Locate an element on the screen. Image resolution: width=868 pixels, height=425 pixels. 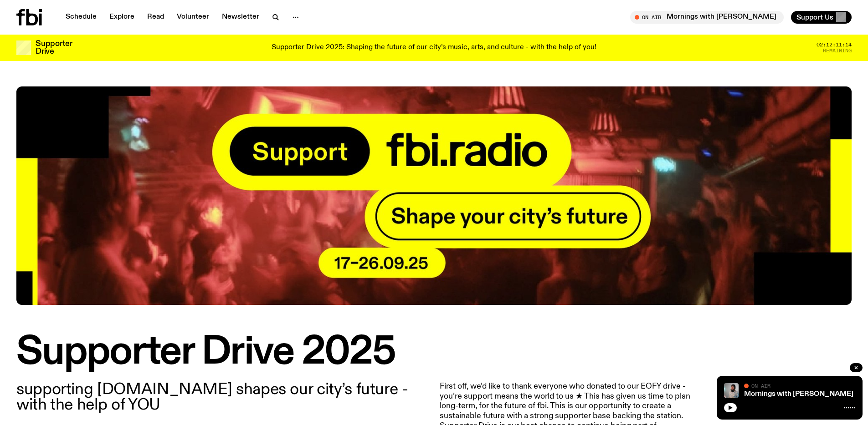
a: Kana Frazer is smiling at the camera with her head tilted slightly to her left. She wears big bla... is located at coordinates (731, 391).